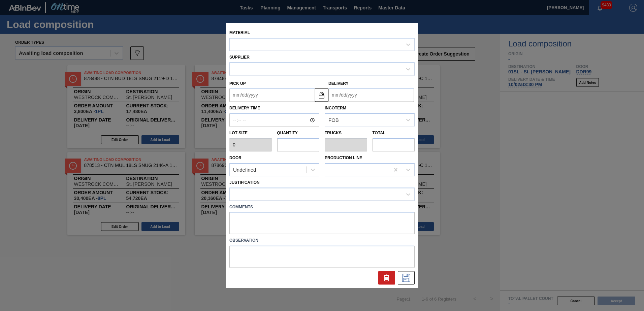 The height and width of the screenshot is (311, 644). What do you see at coordinates (287, 133) in the screenshot?
I see `label: Quantity` at bounding box center [287, 133].